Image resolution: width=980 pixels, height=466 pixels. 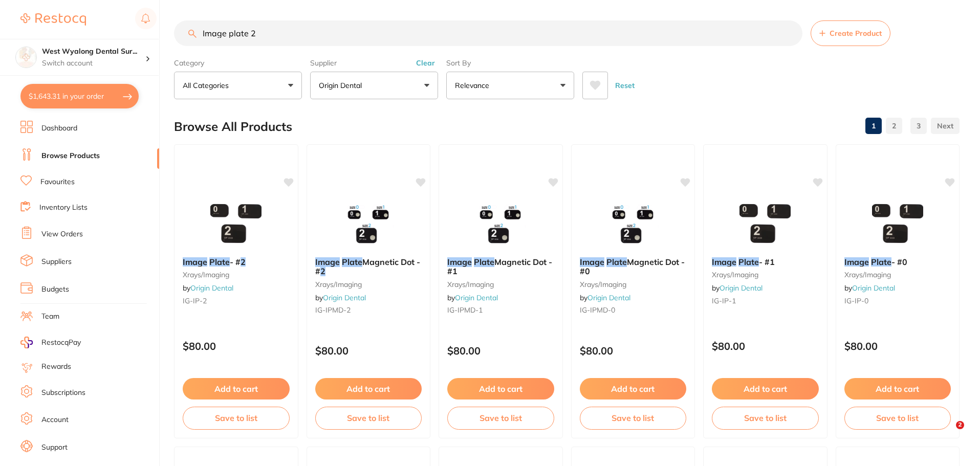 I want to click on a: Subscriptions, so click(x=64, y=393).